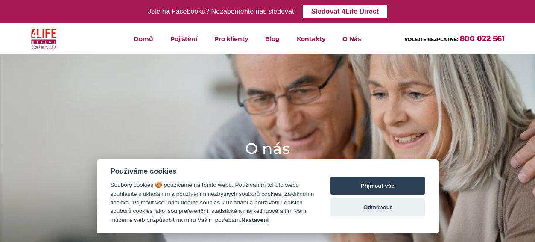 This screenshot has height=242, width=535. I want to click on a: Domů, so click(143, 38).